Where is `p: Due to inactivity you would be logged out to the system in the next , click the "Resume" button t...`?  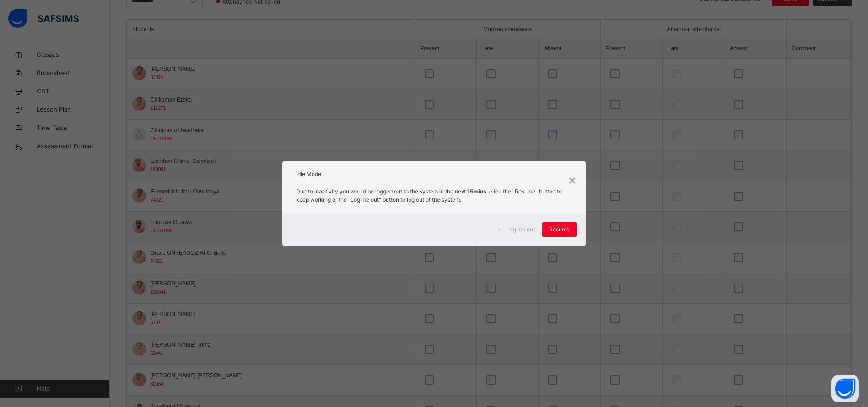 p: Due to inactivity you would be logged out to the system in the next , click the "Resume" button t... is located at coordinates (434, 196).